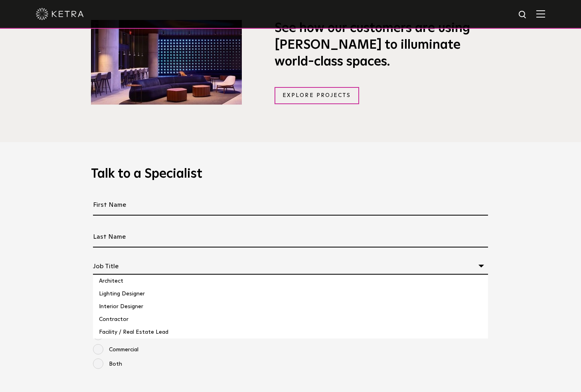 The height and width of the screenshot is (392, 581). I want to click on img: Hamburger%20Nav.svg, so click(541, 14).